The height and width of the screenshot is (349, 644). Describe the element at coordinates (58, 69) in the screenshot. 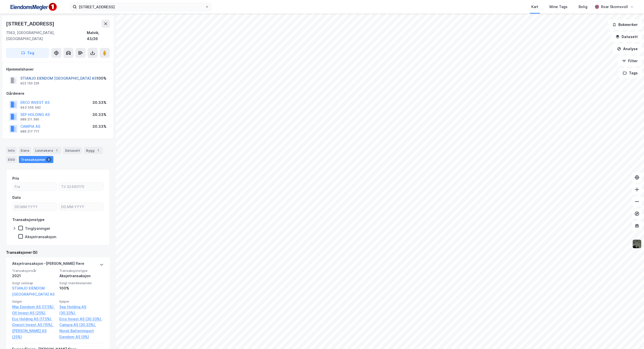

I see `div: Hjemmelshaver` at that location.